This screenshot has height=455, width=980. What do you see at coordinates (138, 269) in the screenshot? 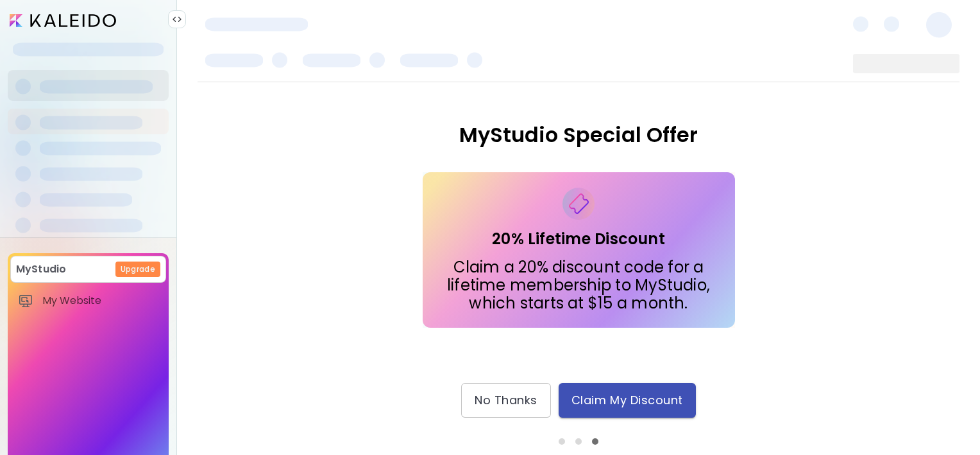
I see `h6: Upgrade` at bounding box center [138, 269].